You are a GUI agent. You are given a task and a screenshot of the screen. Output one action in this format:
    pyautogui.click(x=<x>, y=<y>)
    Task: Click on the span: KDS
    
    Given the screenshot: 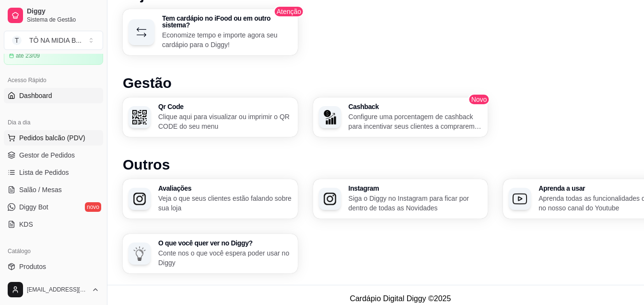 What is the action you would take?
    pyautogui.click(x=26, y=225)
    